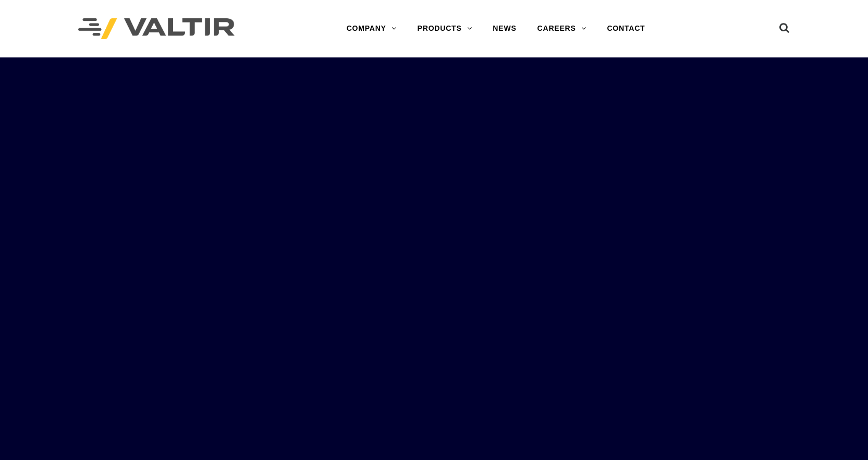 The height and width of the screenshot is (460, 868). I want to click on a: CONTACT, so click(625, 29).